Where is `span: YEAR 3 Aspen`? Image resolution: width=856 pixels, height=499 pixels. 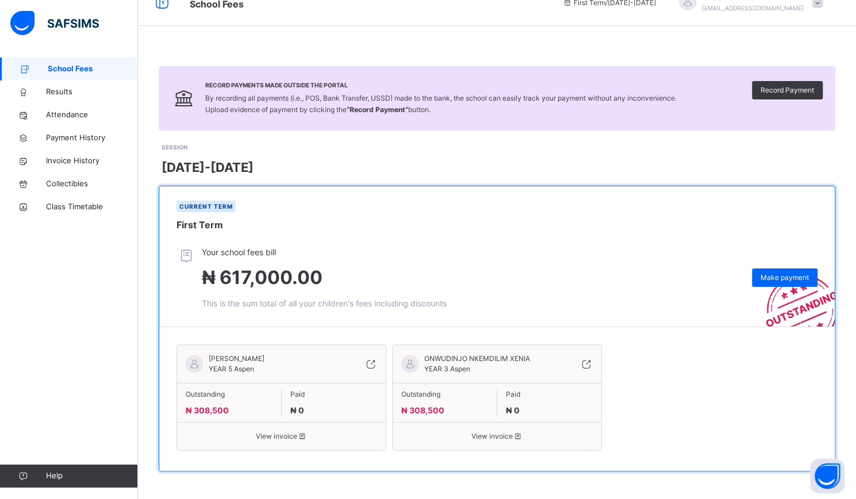
span: YEAR 3 Aspen is located at coordinates (447, 368).